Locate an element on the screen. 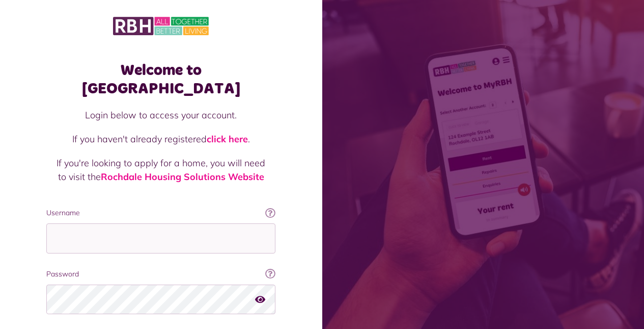  a: Rochdale Housing Solutions Website is located at coordinates (182, 176).